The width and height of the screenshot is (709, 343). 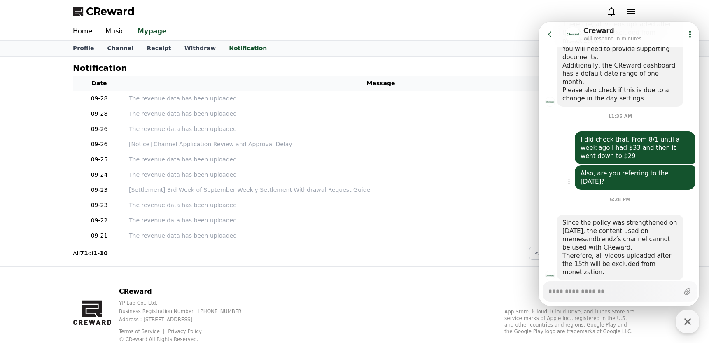 I want to click on a: Notification, so click(x=248, y=49).